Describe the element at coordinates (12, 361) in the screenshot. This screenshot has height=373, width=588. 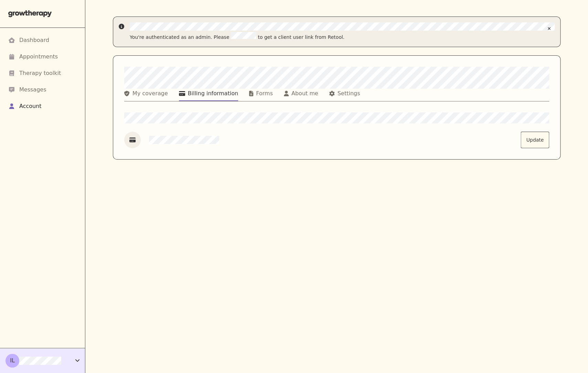
I see `div: IL` at that location.